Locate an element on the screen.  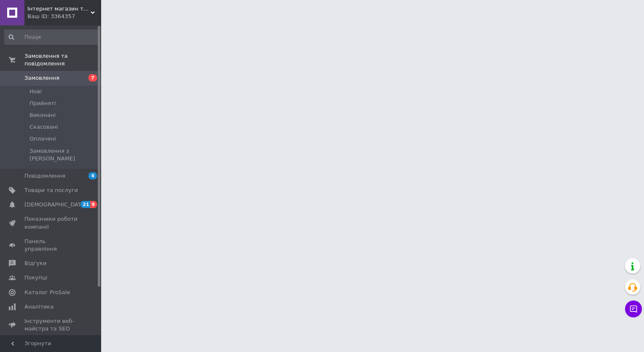
span: Аналітика is located at coordinates (39, 307).